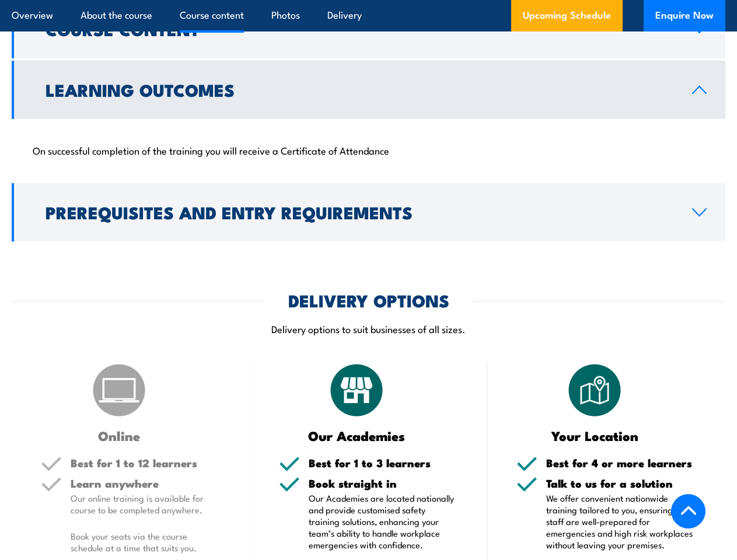 This screenshot has width=737, height=560. I want to click on p: Book your seats via the course schedule at a time that suits you., so click(145, 542).